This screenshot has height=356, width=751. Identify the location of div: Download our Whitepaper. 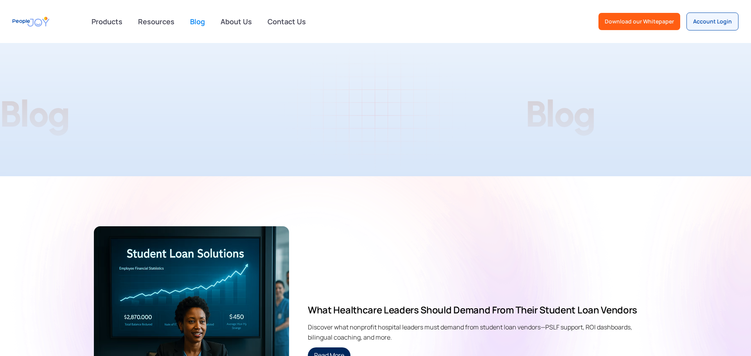
(639, 22).